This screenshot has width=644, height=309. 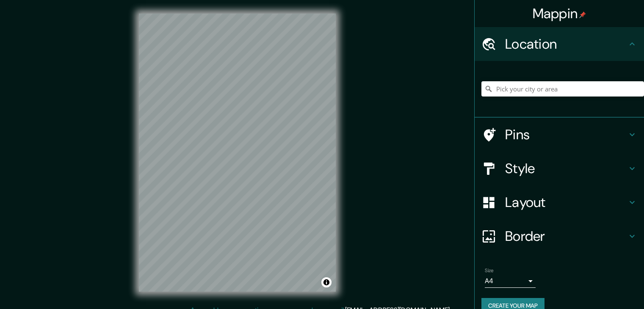 I want to click on h4: Mappin, so click(x=559, y=14).